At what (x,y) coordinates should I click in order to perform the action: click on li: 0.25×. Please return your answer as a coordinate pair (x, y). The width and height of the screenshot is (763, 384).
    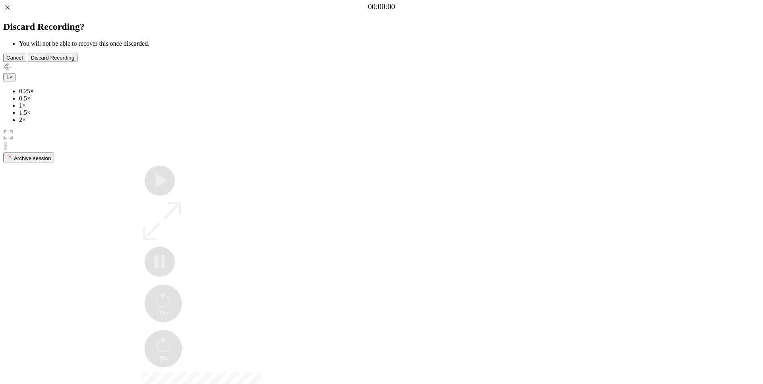
    Looking at the image, I should click on (389, 91).